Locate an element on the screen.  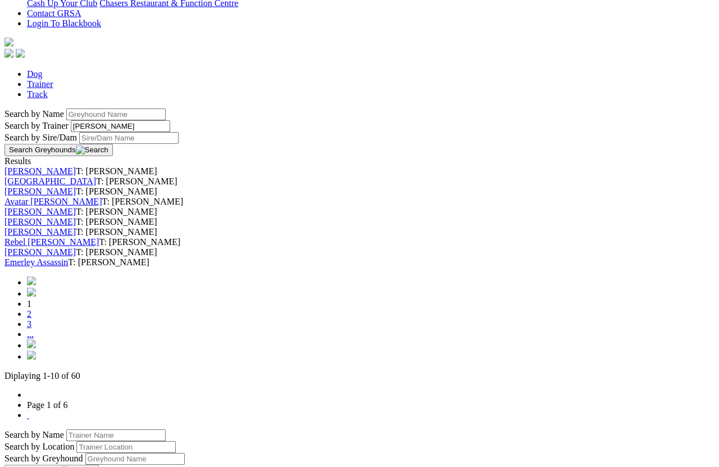
a: Page 1 of 6 is located at coordinates (47, 405).